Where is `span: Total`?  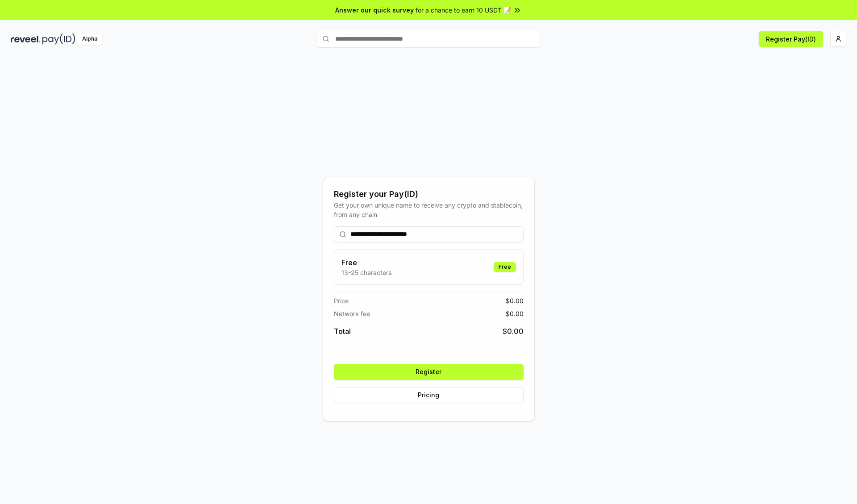
span: Total is located at coordinates (342, 331).